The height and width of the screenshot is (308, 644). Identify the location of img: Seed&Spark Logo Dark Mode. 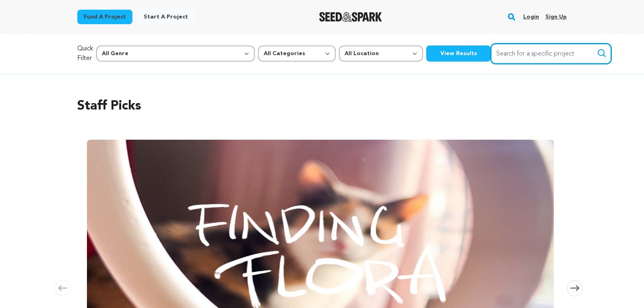
(350, 17).